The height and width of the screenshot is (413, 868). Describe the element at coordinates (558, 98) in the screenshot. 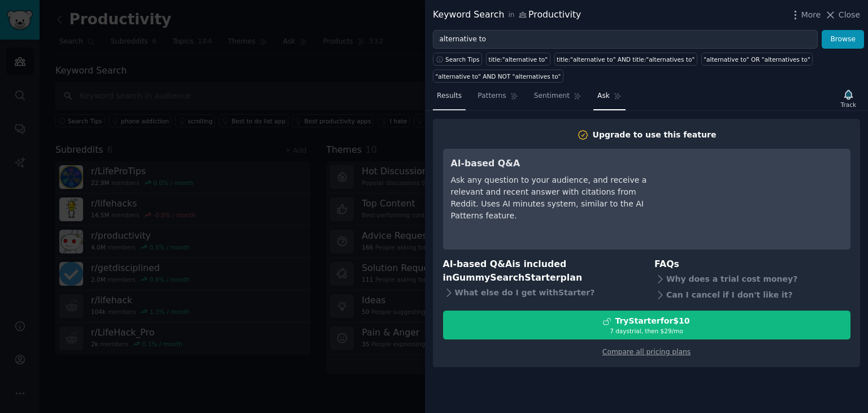

I see `a: Sentiment` at that location.